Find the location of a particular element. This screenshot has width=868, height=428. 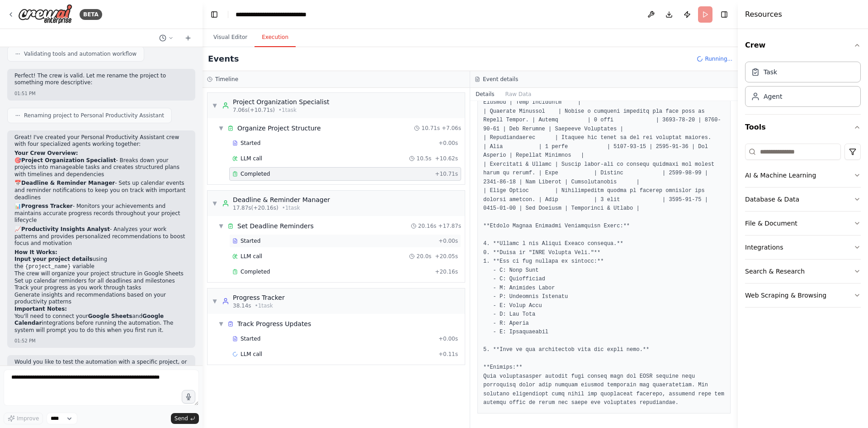

span: + 20.05s is located at coordinates (446, 256).